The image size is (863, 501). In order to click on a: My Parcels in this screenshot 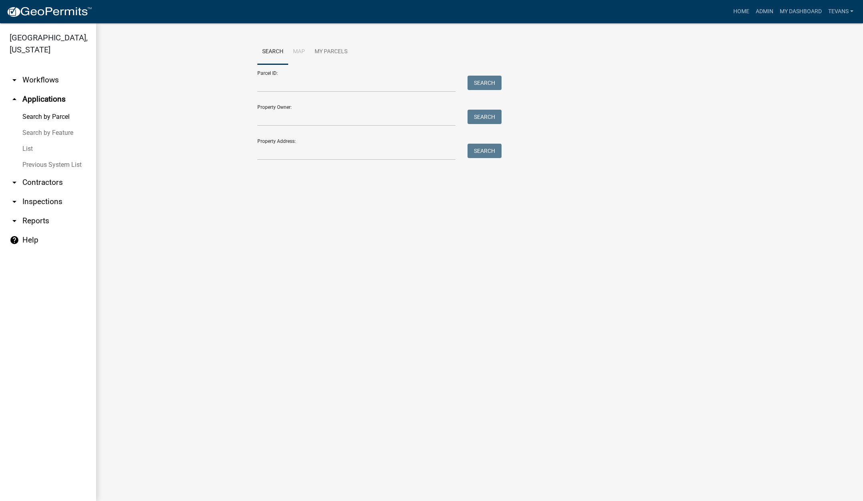, I will do `click(331, 52)`.